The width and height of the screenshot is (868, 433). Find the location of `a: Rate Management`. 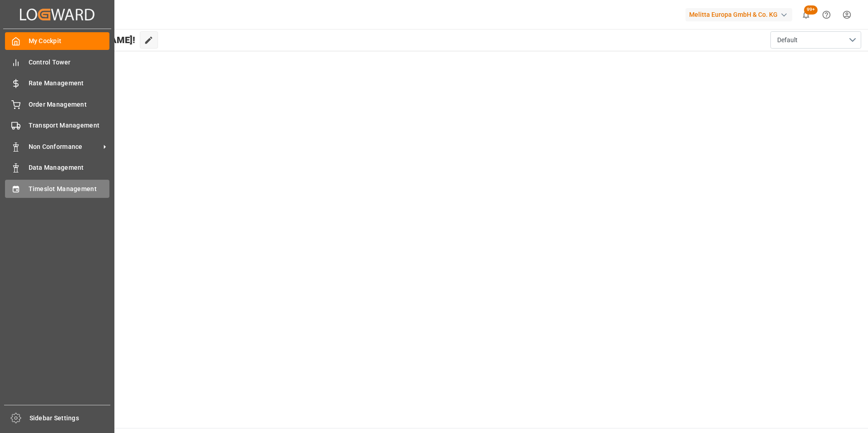

a: Rate Management is located at coordinates (57, 83).